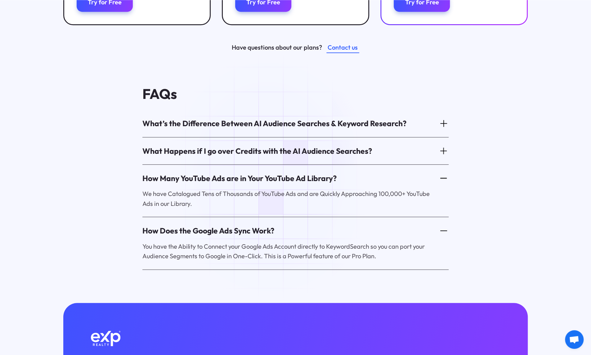 The height and width of the screenshot is (355, 591). What do you see at coordinates (277, 47) in the screenshot?
I see `div: Have questions about our plans?` at bounding box center [277, 47].